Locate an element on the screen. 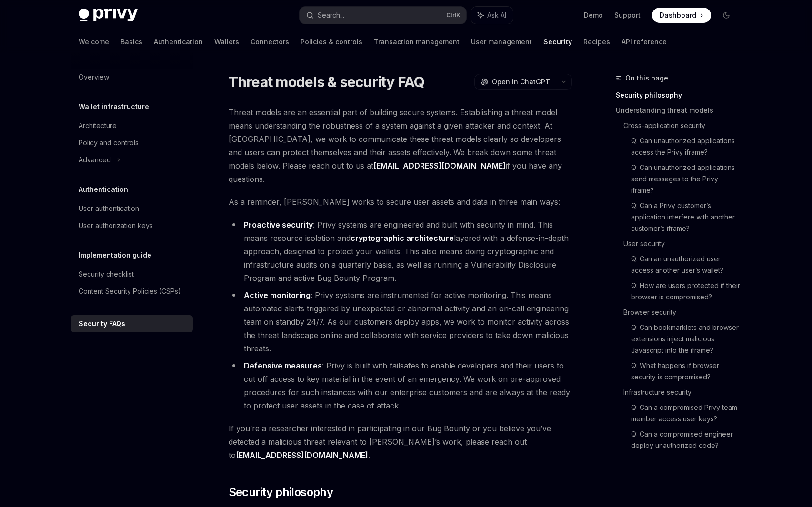 The width and height of the screenshot is (812, 507). button: Toggle dark mode is located at coordinates (727, 15).